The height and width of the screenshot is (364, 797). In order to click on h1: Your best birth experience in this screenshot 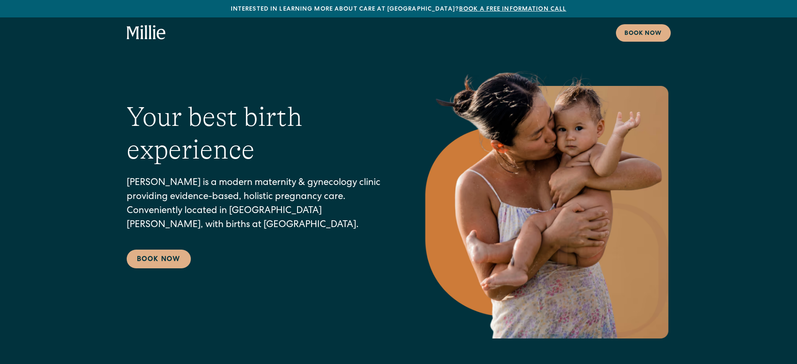, I will do `click(257, 133)`.